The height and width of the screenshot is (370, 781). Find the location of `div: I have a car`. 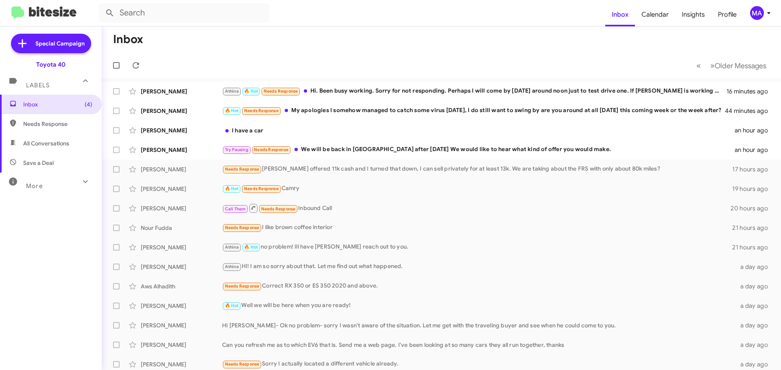

div: I have a car is located at coordinates (478, 131).